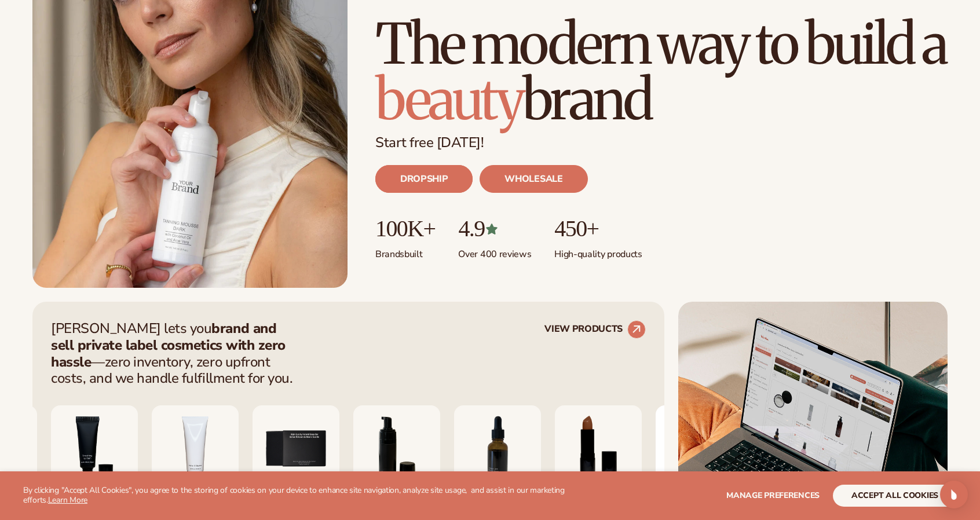 Image resolution: width=980 pixels, height=520 pixels. I want to click on a: DROPSHIP, so click(424, 179).